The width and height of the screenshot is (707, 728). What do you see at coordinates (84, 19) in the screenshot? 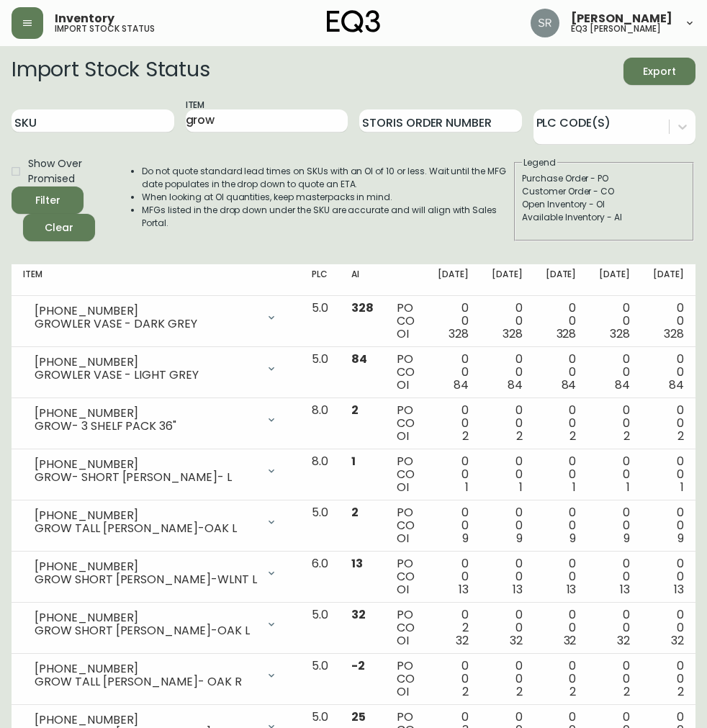
I see `span: Inventory` at bounding box center [84, 19].